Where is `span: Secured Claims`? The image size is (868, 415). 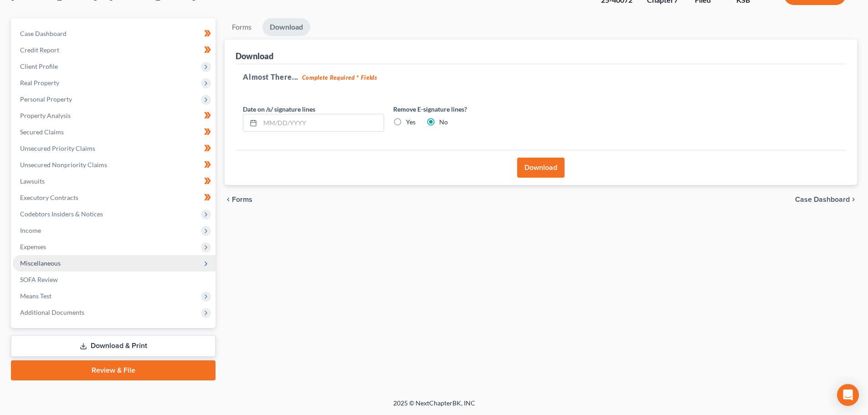 span: Secured Claims is located at coordinates (42, 131).